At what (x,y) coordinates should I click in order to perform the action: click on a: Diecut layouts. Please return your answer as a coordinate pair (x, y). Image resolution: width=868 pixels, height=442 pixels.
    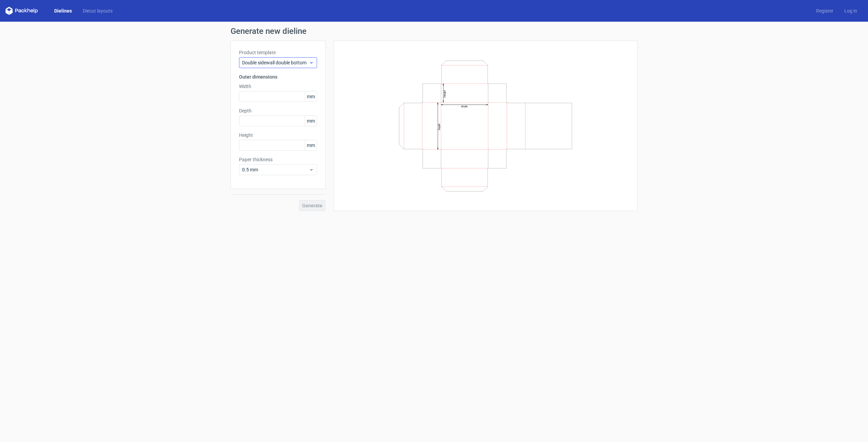
    Looking at the image, I should click on (97, 11).